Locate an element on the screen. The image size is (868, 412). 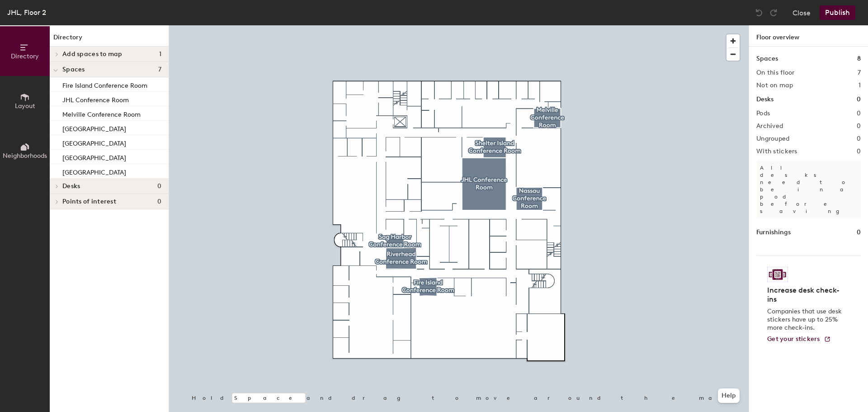
p: Companies that use desk stickers have up to 25% more check-ins. is located at coordinates (806, 320).